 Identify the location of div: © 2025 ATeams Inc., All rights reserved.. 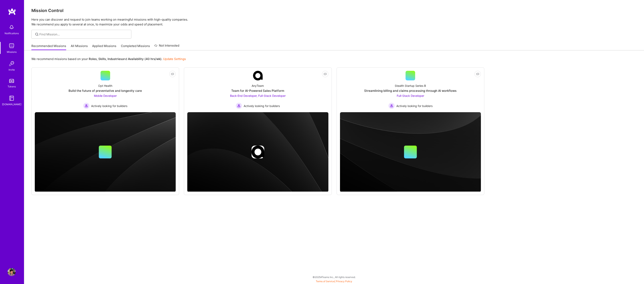
(334, 277).